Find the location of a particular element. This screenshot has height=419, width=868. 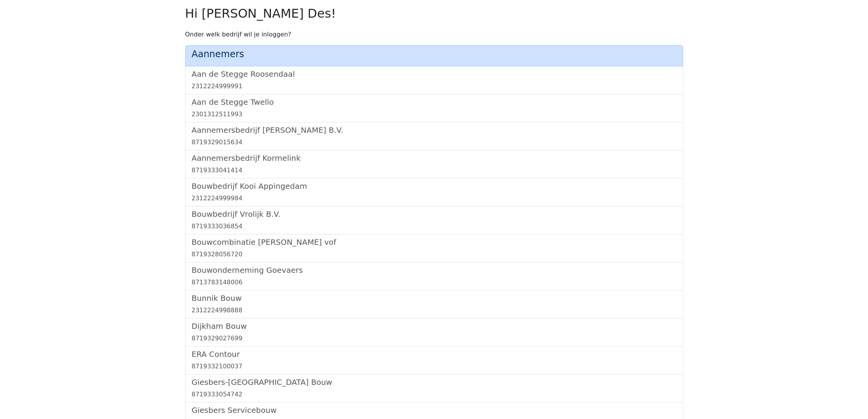

h5: Bouwonderneming Goevaers is located at coordinates (434, 270).